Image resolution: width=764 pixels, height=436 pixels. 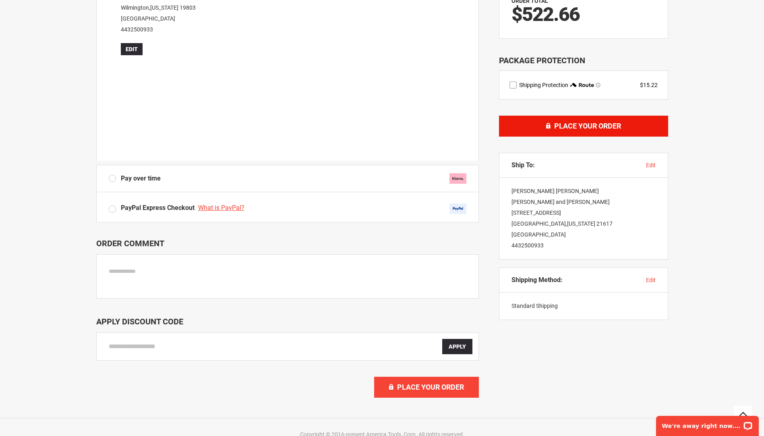 I want to click on div: route shipping protection selector element, so click(x=583, y=85).